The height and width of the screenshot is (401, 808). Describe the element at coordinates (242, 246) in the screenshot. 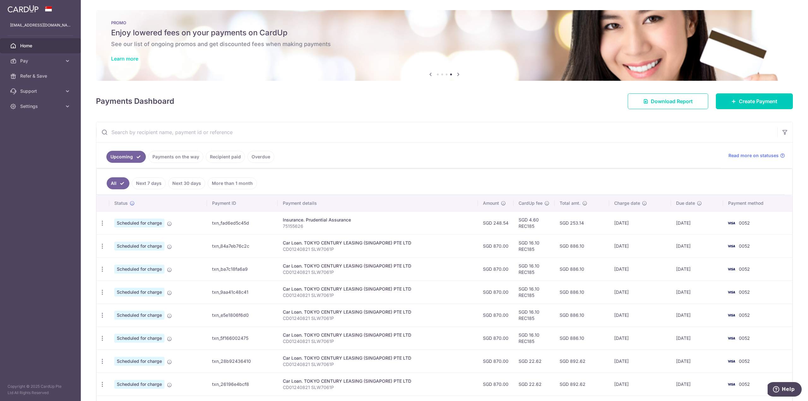

I see `td: txn_84a7eb76c2c` at that location.